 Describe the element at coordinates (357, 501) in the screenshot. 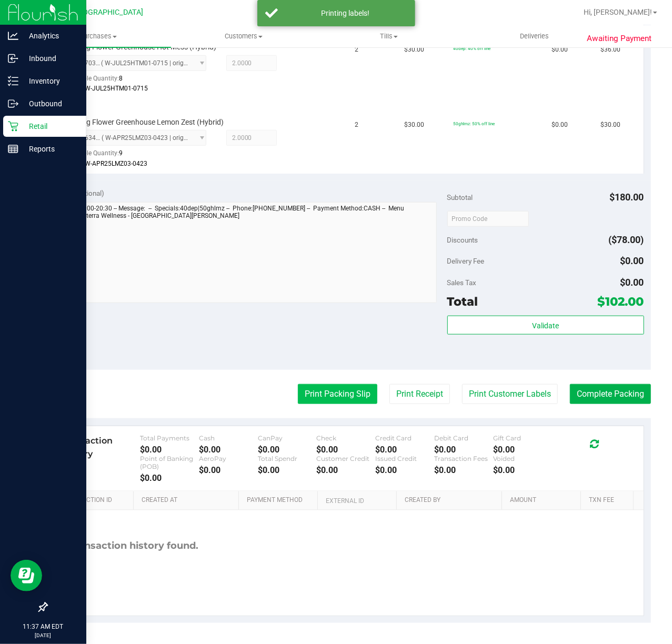

I see `th: External ID` at that location.